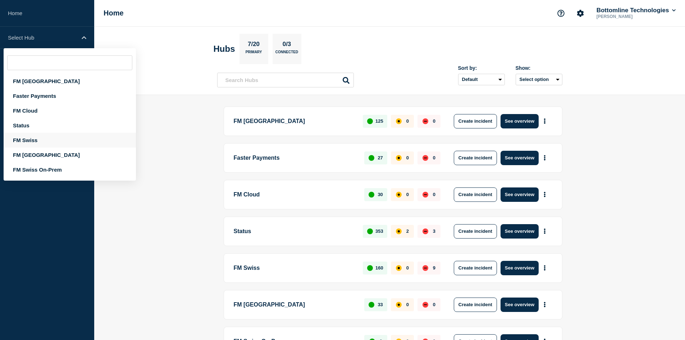  What do you see at coordinates (295, 158) in the screenshot?
I see `p: Faster Payments` at bounding box center [295, 158].